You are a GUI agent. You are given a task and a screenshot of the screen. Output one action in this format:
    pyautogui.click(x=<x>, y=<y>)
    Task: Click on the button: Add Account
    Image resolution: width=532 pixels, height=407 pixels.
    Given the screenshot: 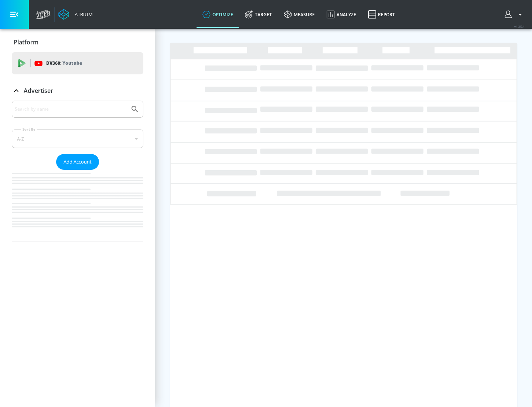 What is the action you would take?
    pyautogui.click(x=78, y=162)
    